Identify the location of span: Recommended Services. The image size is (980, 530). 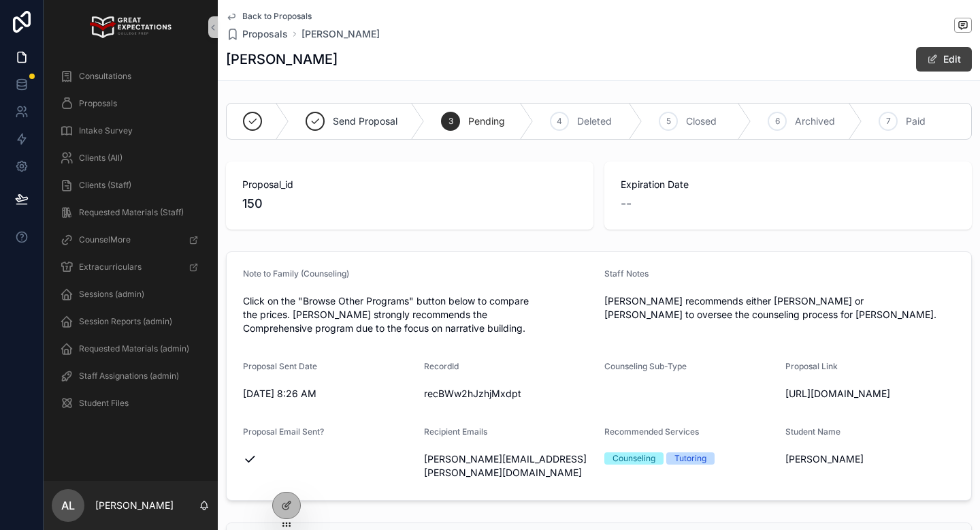
(651, 431).